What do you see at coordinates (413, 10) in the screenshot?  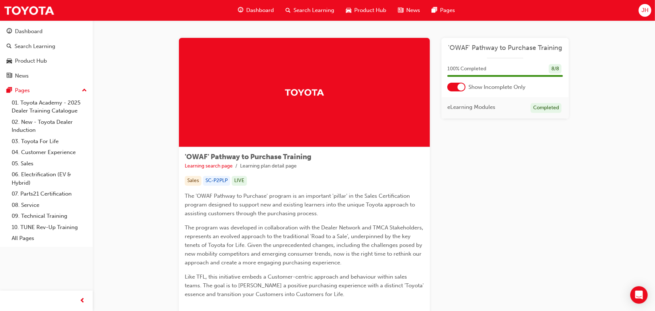 I see `span: News` at bounding box center [413, 10].